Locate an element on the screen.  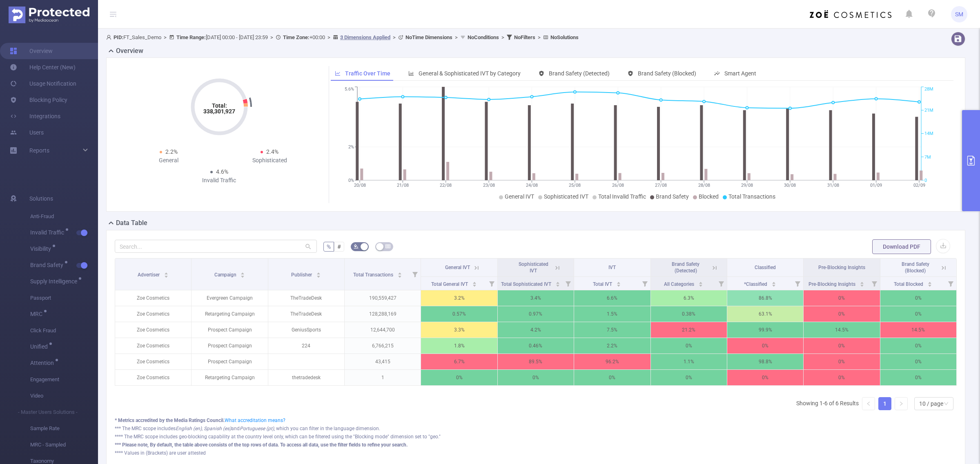
p: 0.97% is located at coordinates (536, 314).